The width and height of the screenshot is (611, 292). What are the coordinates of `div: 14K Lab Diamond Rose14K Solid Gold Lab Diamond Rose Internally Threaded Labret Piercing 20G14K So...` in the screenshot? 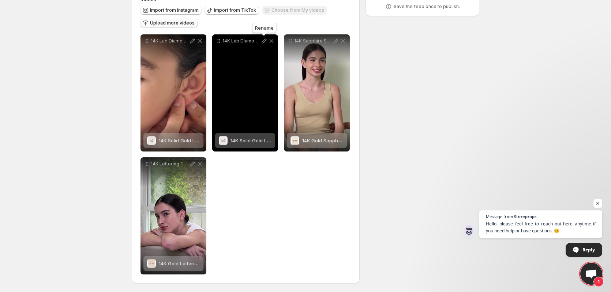 It's located at (173, 93).